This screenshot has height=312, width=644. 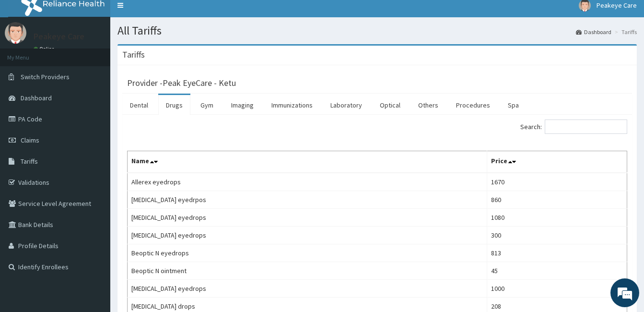 What do you see at coordinates (181, 83) in the screenshot?
I see `h3: Provider - Peak EyeCare - Ketu` at bounding box center [181, 83].